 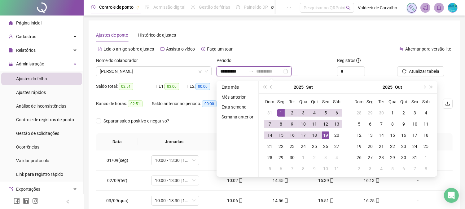 What do you see at coordinates (359, 157) in the screenshot?
I see `td: 2025-10-26` at bounding box center [359, 157].